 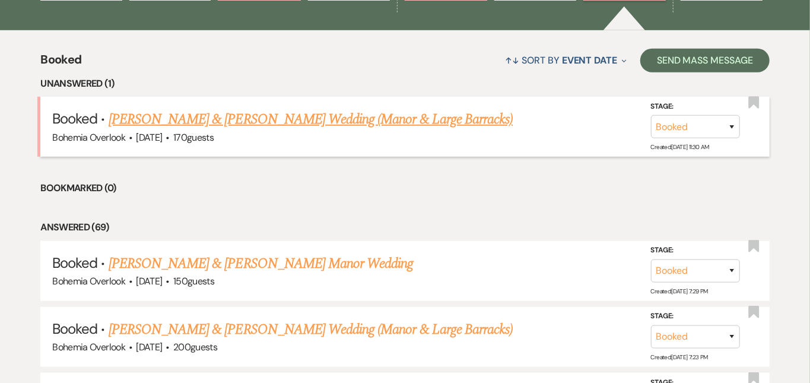 I want to click on button: Send Mass Message, so click(x=705, y=61).